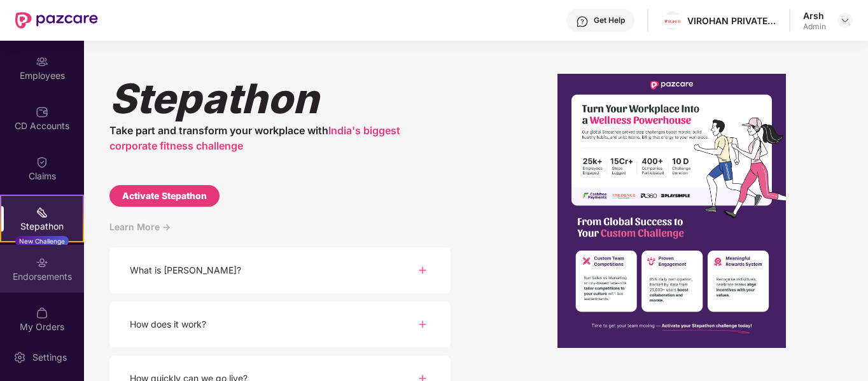 The height and width of the screenshot is (381, 868). I want to click on div: Activate Stepathon, so click(165, 196).